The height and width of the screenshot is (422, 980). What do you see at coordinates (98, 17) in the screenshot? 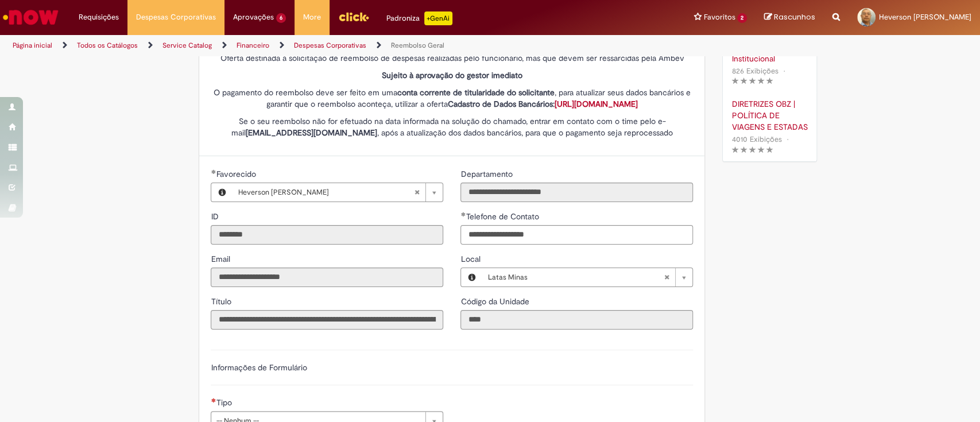
I see `span: Requisições` at bounding box center [98, 17].